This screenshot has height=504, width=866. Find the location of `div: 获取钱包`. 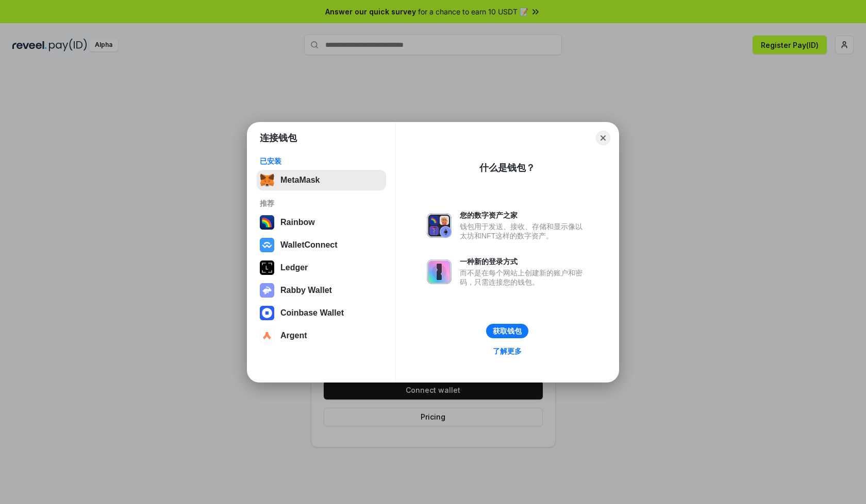

div: 获取钱包 is located at coordinates (507, 331).